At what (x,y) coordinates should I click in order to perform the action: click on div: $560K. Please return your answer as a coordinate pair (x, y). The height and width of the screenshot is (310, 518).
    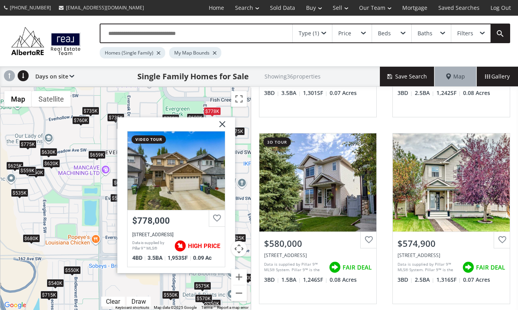
    Looking at the image, I should click on (36, 173).